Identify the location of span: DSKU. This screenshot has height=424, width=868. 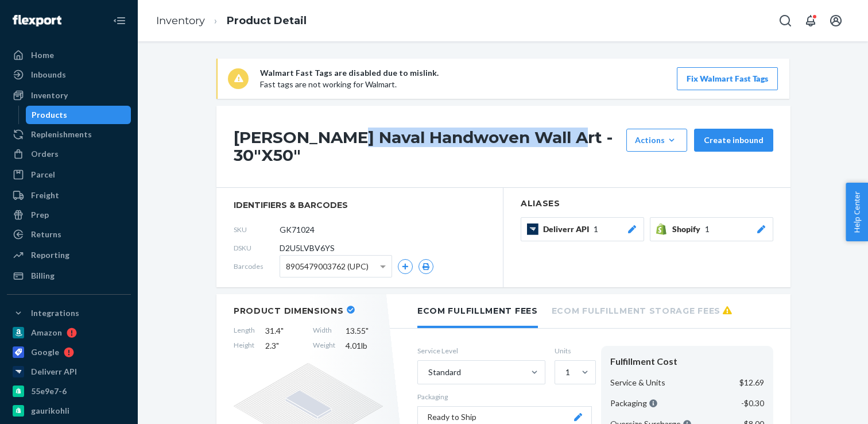
(257, 247).